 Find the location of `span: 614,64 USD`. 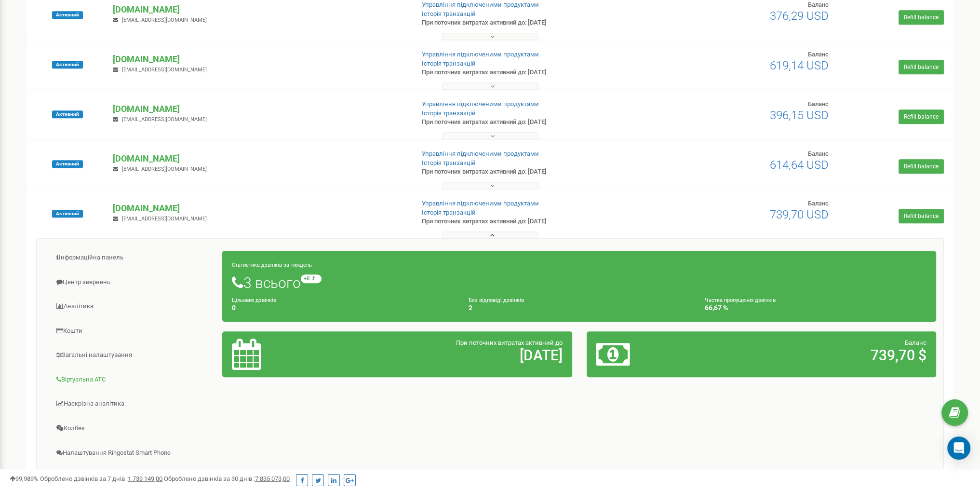

span: 614,64 USD is located at coordinates (800, 165).